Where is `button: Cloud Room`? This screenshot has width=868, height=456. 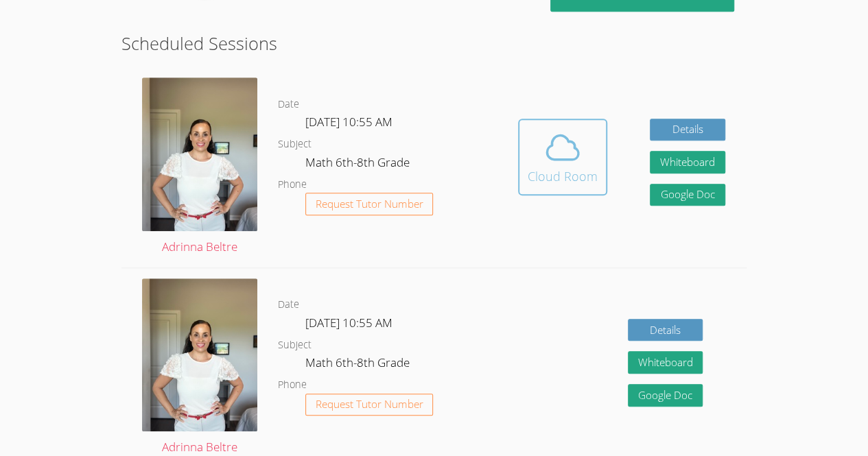
button: Cloud Room is located at coordinates (562, 157).